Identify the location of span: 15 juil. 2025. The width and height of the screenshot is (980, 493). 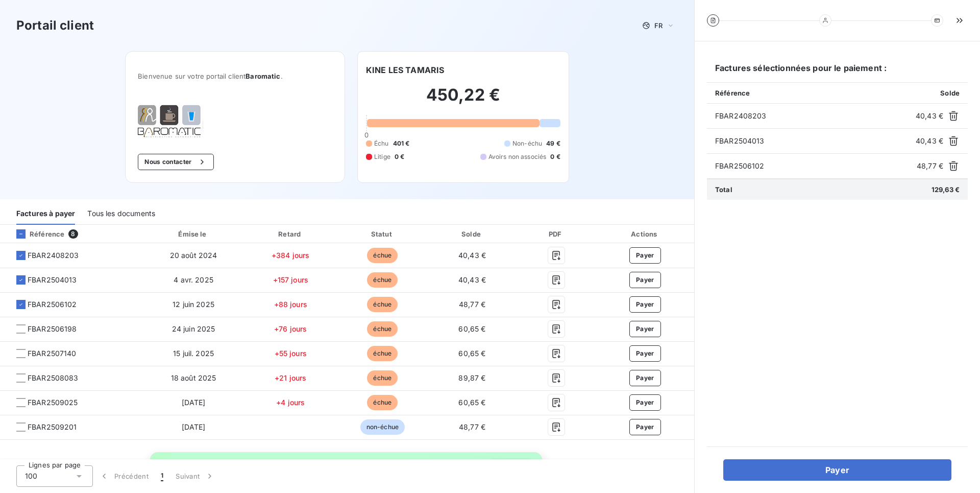
(193, 353).